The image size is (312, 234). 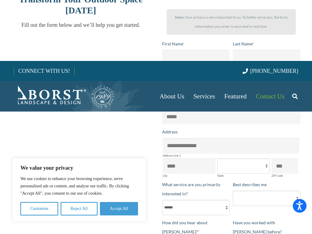 What do you see at coordinates (79, 190) in the screenshot?
I see `div: We value your privacy` at bounding box center [79, 190].